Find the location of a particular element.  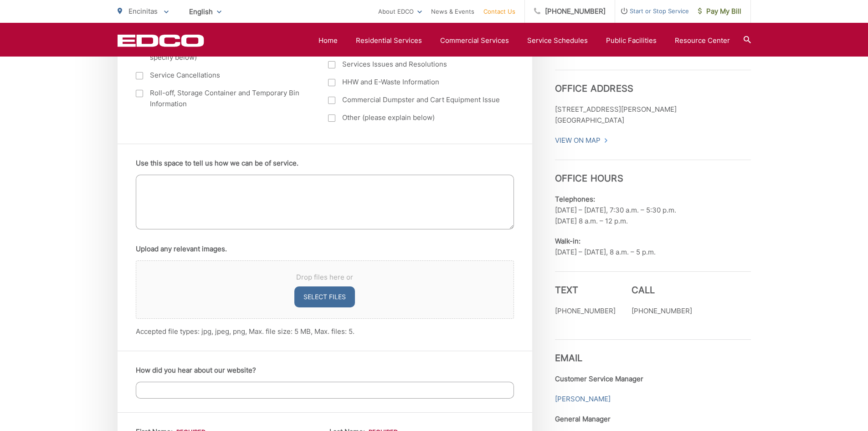

label: How did you hear about our website? is located at coordinates (196, 370).